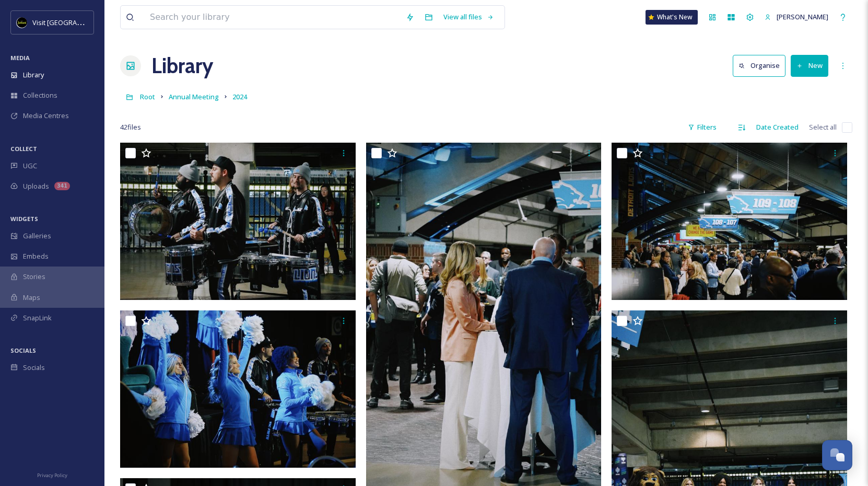 Image resolution: width=868 pixels, height=486 pixels. I want to click on span: Uploads, so click(36, 186).